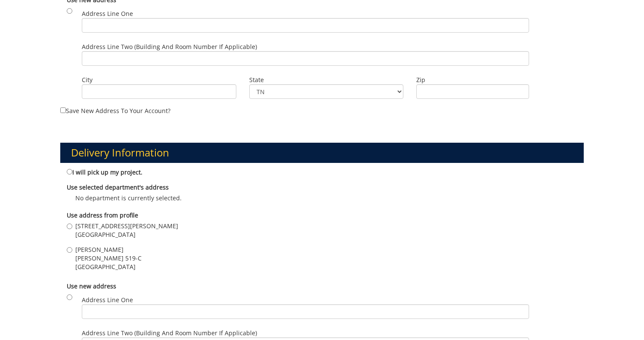 This screenshot has height=340, width=644. What do you see at coordinates (305, 54) in the screenshot?
I see `label: Address Line Two (Building and Room Number if applicable)` at bounding box center [305, 54].